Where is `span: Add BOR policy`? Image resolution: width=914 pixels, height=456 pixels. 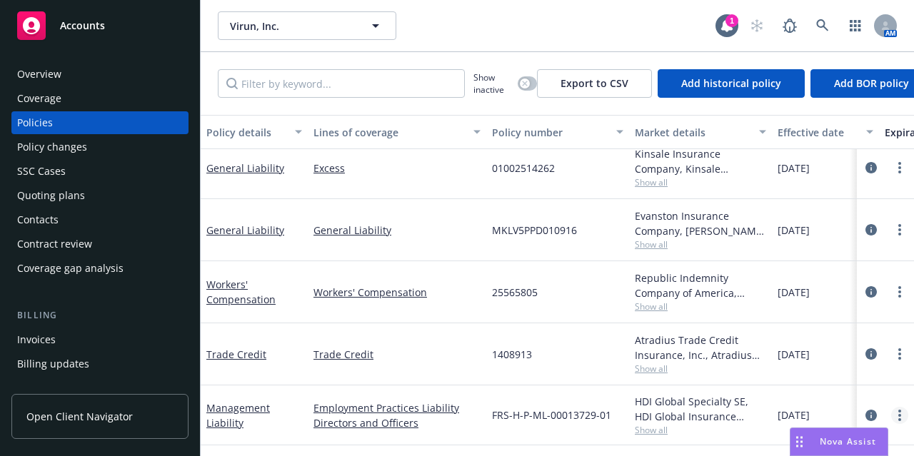
span: Add BOR policy is located at coordinates (871, 83).